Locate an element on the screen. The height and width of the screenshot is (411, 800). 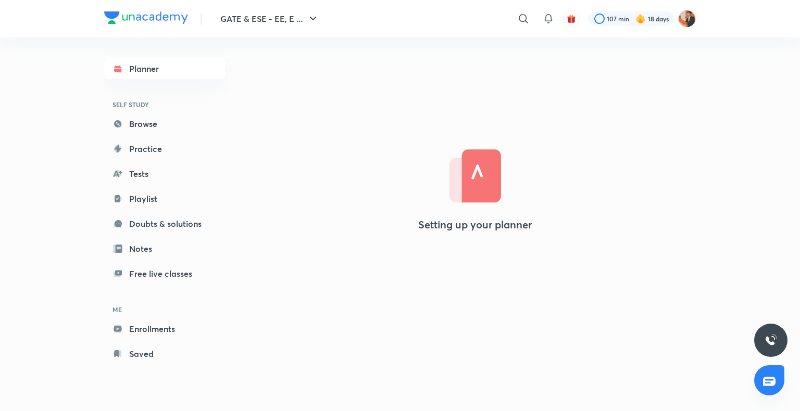
a: Planner is located at coordinates (165, 69).